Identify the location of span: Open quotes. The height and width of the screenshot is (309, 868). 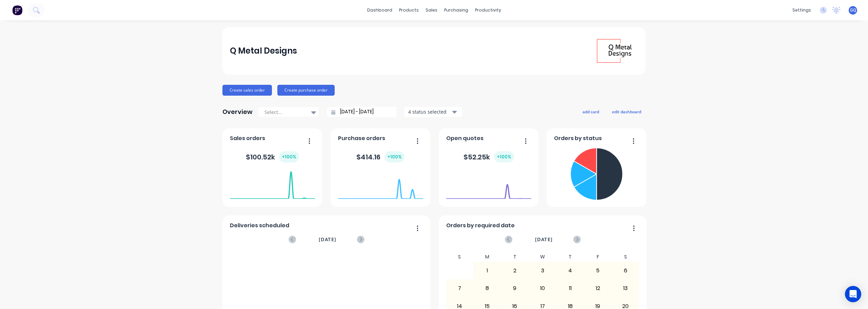
(465, 138).